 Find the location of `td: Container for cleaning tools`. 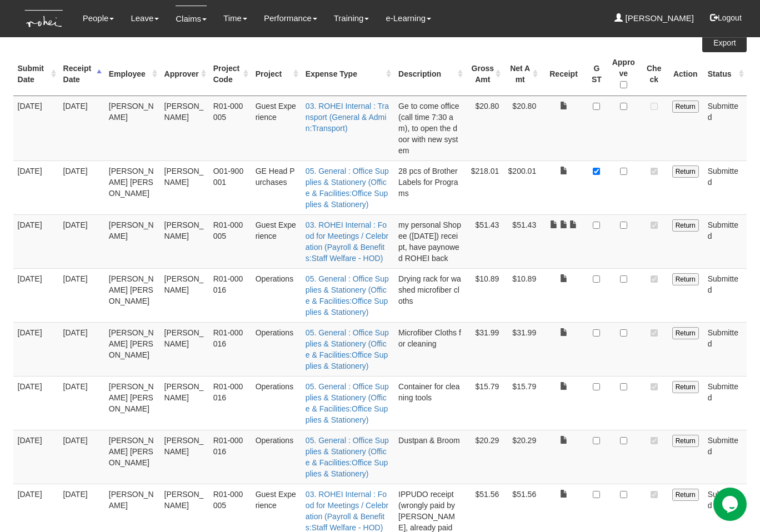

td: Container for cleaning tools is located at coordinates (430, 403).